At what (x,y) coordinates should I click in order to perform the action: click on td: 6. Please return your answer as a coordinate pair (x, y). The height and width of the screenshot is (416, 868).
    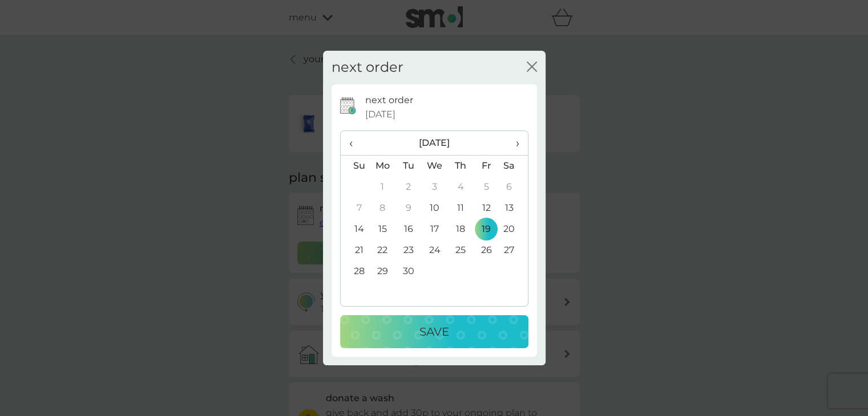
    Looking at the image, I should click on (513, 187).